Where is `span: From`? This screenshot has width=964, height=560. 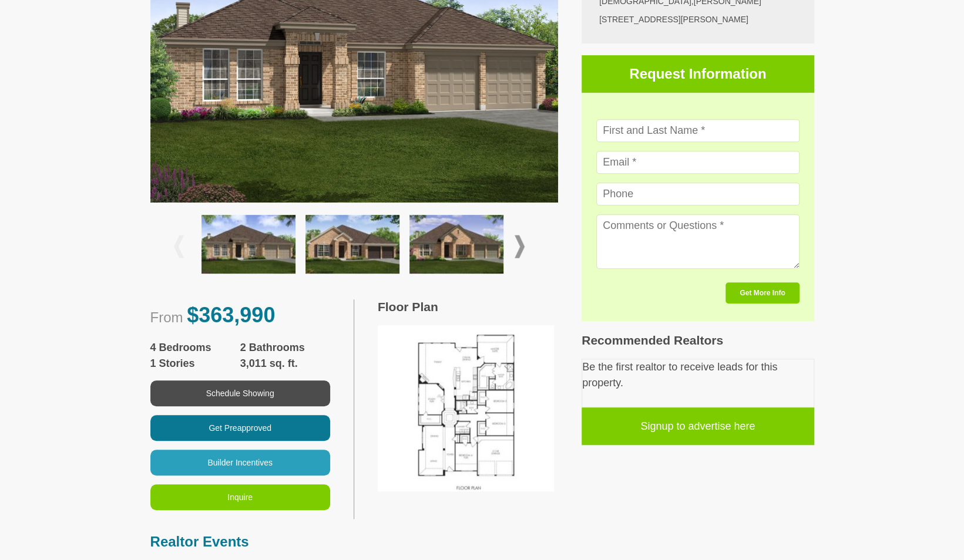
span: From is located at coordinates (167, 317).